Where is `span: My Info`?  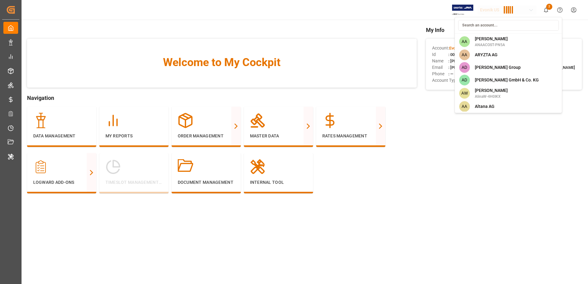
span: My Info is located at coordinates (504, 30).